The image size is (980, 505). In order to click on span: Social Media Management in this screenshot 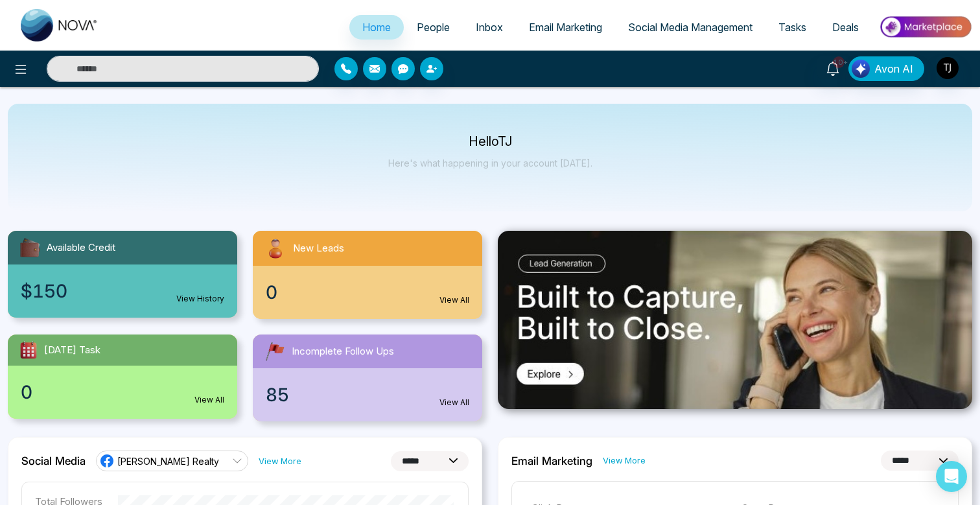, I will do `click(691, 28)`.